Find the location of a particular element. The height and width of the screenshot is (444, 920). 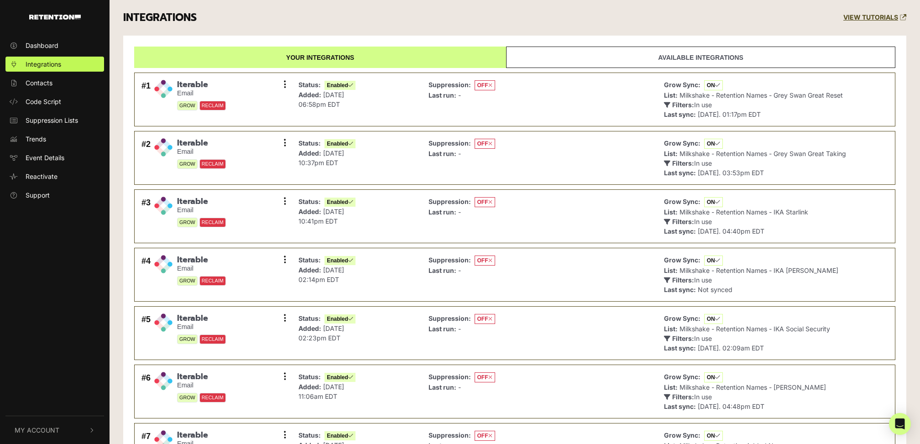

a: Reactivate is located at coordinates (55, 176).